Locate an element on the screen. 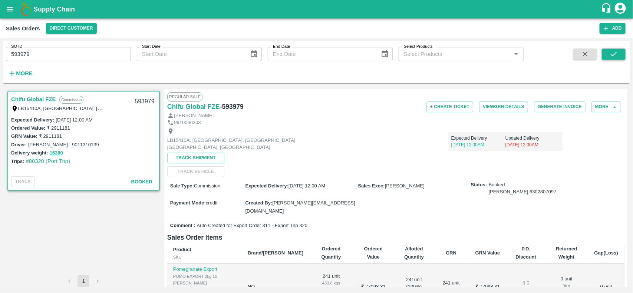  div: customer-support is located at coordinates (607, 9).